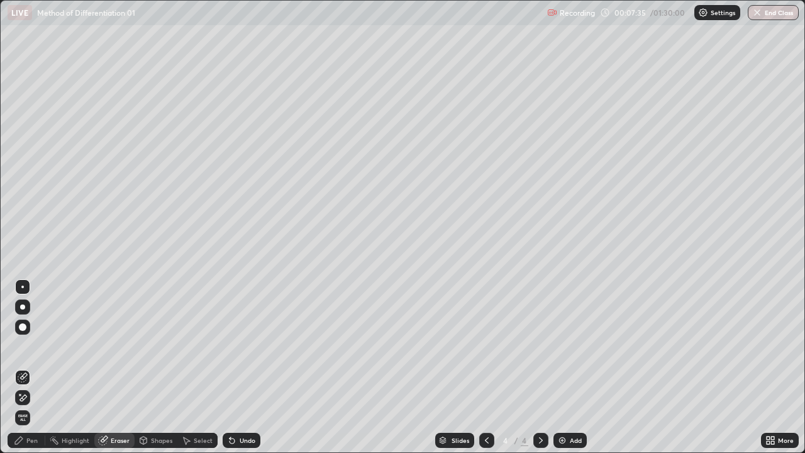 Image resolution: width=805 pixels, height=453 pixels. Describe the element at coordinates (723, 13) in the screenshot. I see `p: Settings` at that location.